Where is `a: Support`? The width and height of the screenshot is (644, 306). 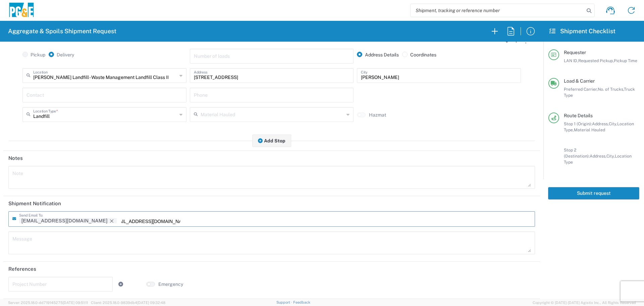
a: Support is located at coordinates (285, 302).